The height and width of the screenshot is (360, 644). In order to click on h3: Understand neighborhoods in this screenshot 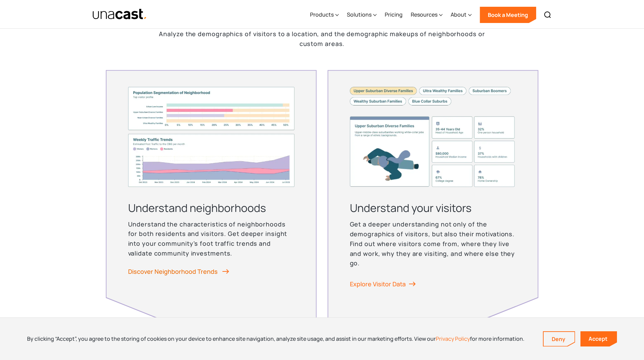, I will do `click(211, 208)`.